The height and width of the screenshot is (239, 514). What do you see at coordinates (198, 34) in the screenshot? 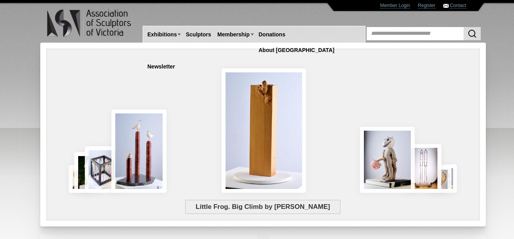
I see `a: Sculptors` at bounding box center [198, 34].